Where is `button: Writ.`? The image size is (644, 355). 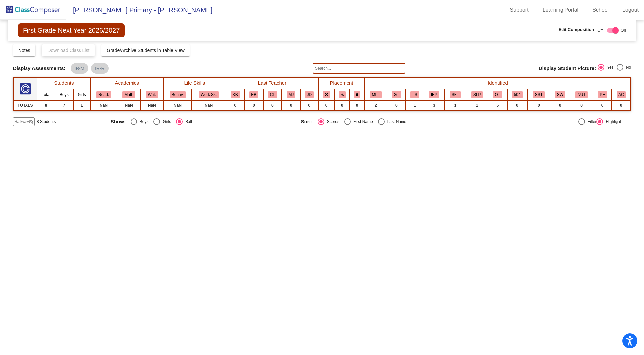
button: Writ. is located at coordinates (152, 95).